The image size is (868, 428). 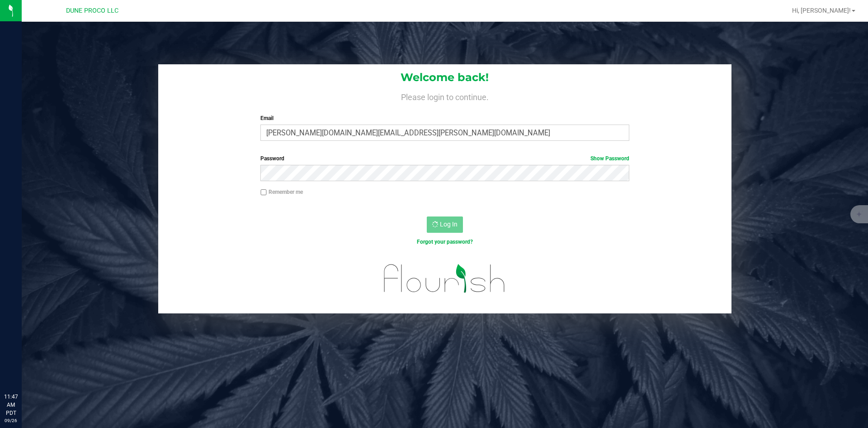 I want to click on p: 09/26, so click(x=11, y=420).